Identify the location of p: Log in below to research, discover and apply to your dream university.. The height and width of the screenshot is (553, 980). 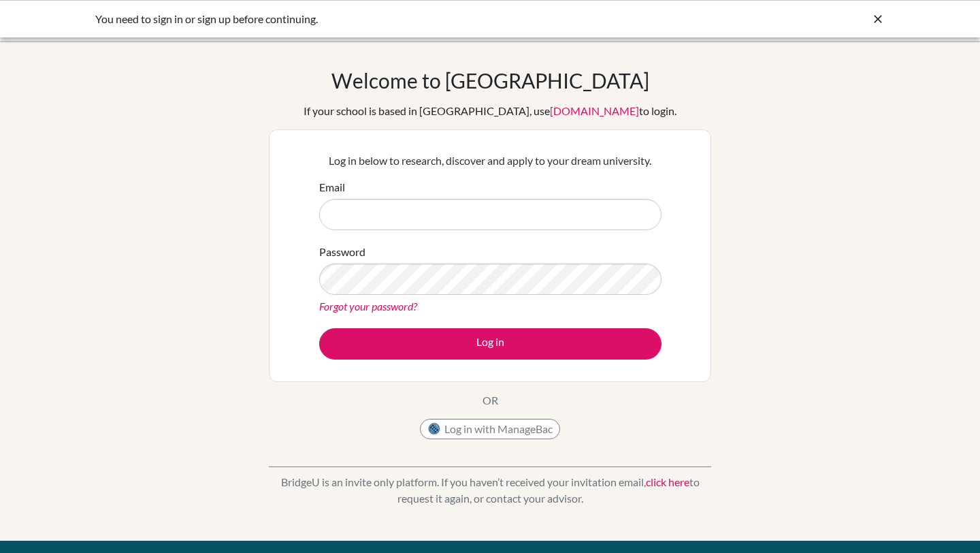
(490, 161).